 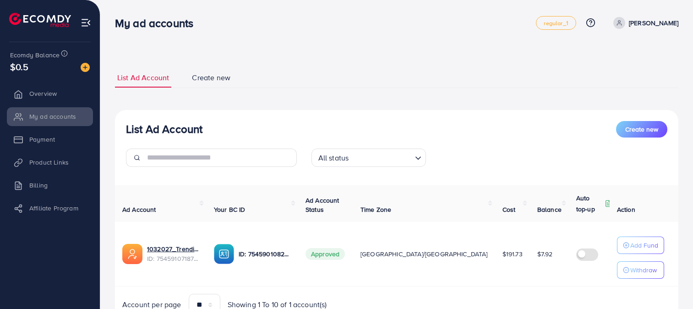 What do you see at coordinates (640, 270) in the screenshot?
I see `button: Withdraw` at bounding box center [640, 270].